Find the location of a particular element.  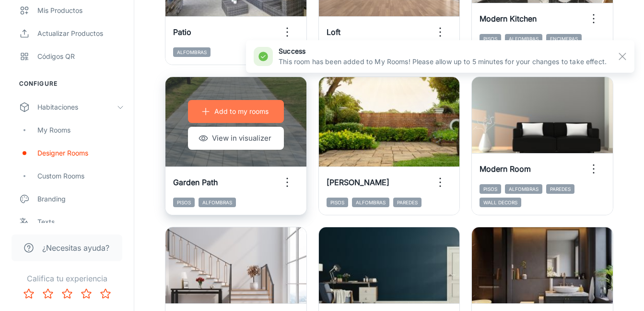

span: ¿Necesitas ayuda? is located at coordinates (75, 249).